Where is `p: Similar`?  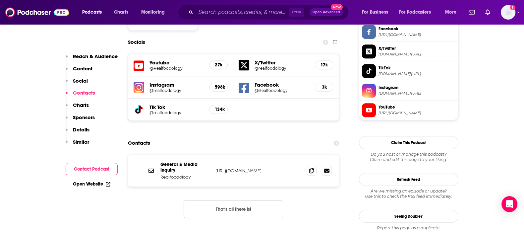
p: Similar is located at coordinates (81, 142).